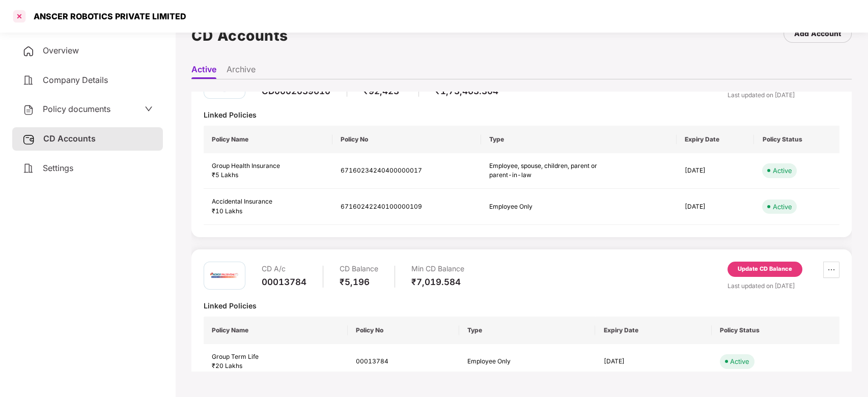  I want to click on span: down, so click(149, 109).